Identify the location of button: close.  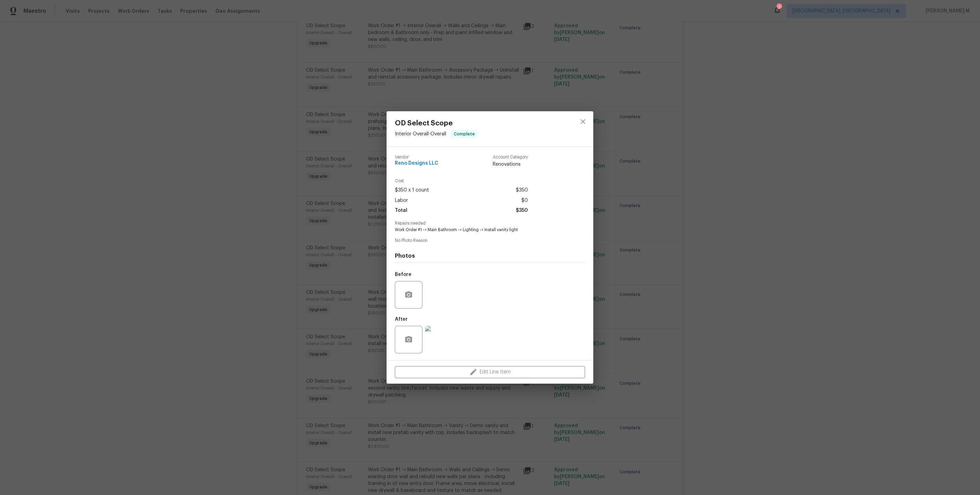
(583, 122).